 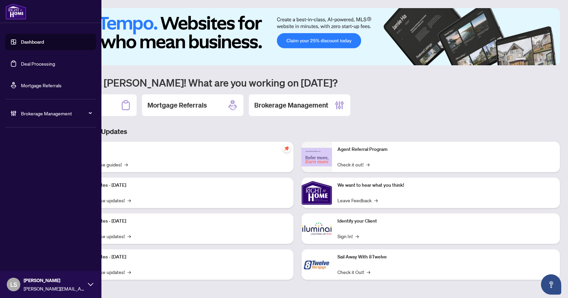 I want to click on button: 6, so click(x=552, y=60).